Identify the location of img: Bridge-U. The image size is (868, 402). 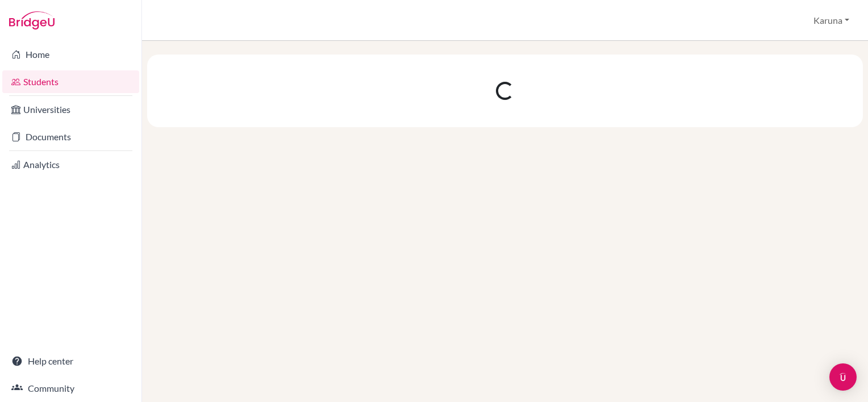
(32, 21).